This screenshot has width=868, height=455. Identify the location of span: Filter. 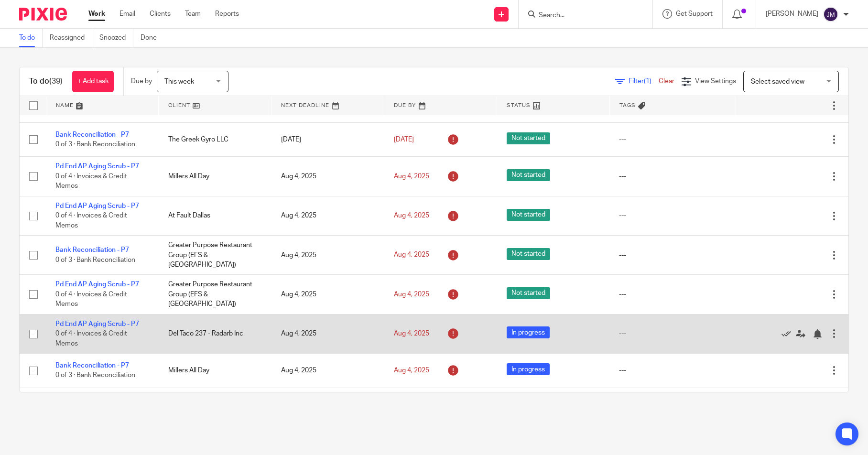
(643, 81).